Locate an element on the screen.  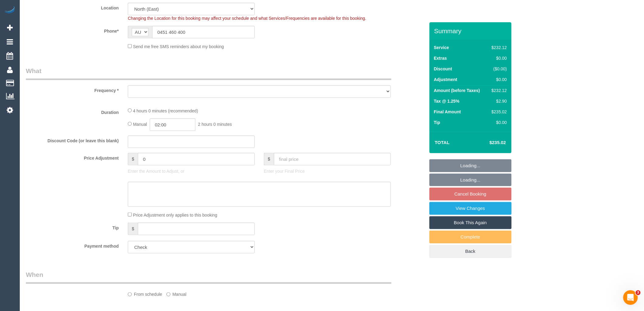
label: Phone* is located at coordinates (72, 30).